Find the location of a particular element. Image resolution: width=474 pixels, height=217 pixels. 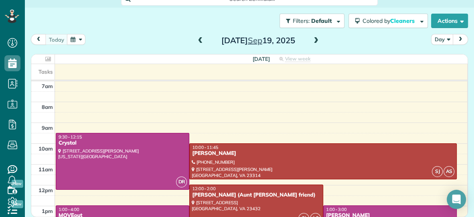

span: 11am is located at coordinates (46, 170).